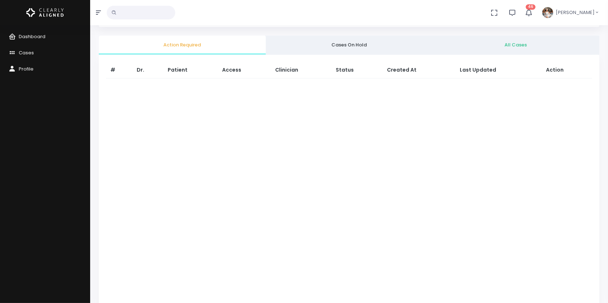 The width and height of the screenshot is (608, 303). Describe the element at coordinates (419, 70) in the screenshot. I see `th: Created At` at that location.